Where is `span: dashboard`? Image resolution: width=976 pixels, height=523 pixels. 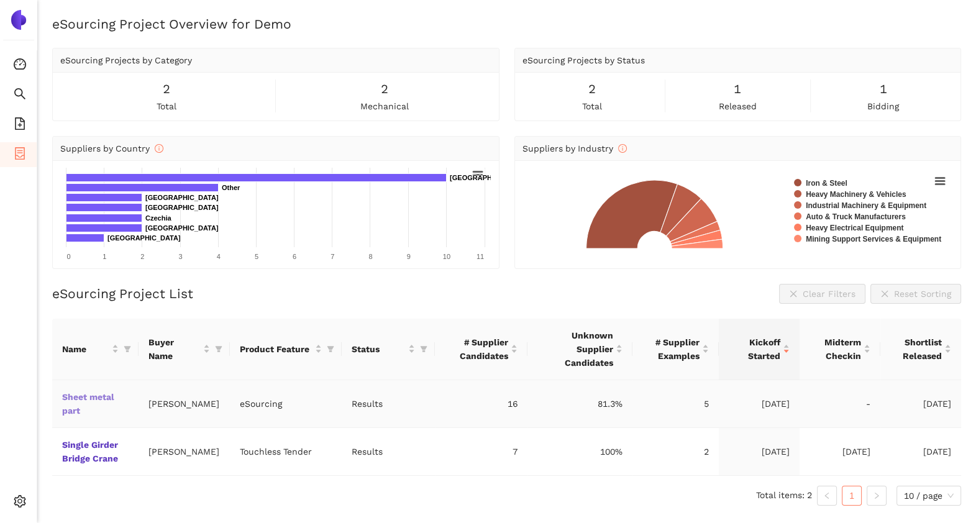 span: dashboard is located at coordinates (20, 66).